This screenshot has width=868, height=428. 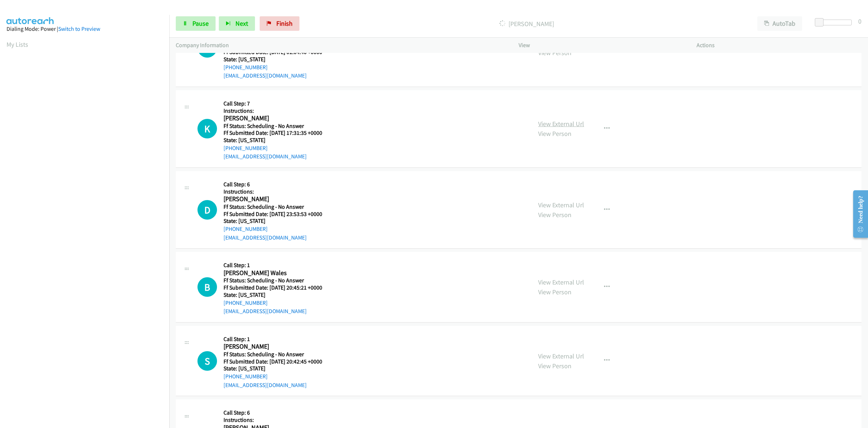 I want to click on div: Delay between calls (in seconds), so click(x=835, y=23).